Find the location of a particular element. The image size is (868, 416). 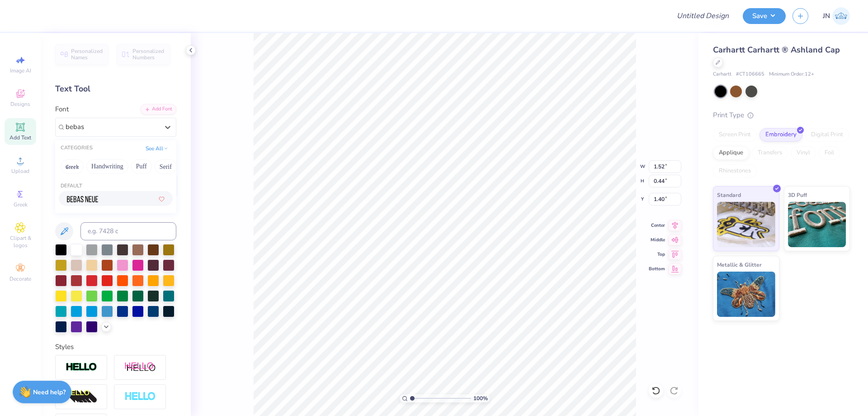

button: See All is located at coordinates (157, 148).